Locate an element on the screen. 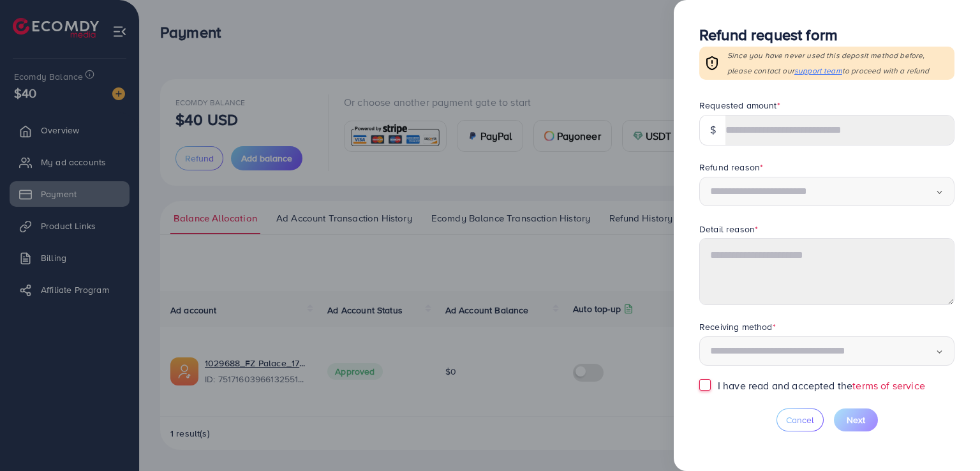 This screenshot has height=471, width=980. label: Refund reason is located at coordinates (731, 167).